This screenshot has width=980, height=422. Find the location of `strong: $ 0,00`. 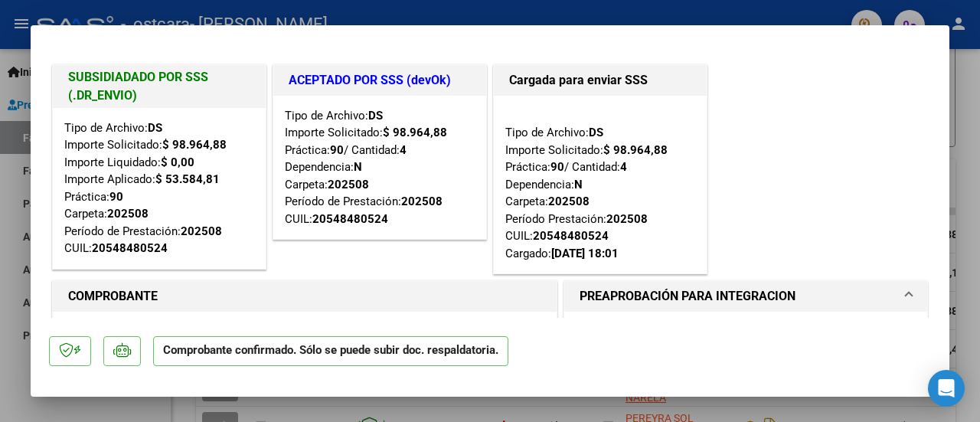

strong: $ 0,00 is located at coordinates (178, 162).